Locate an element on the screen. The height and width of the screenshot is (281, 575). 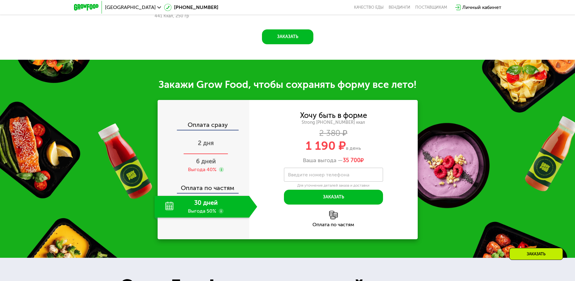
img: l6xcnZfty9opOoJh.png is located at coordinates (334, 215).